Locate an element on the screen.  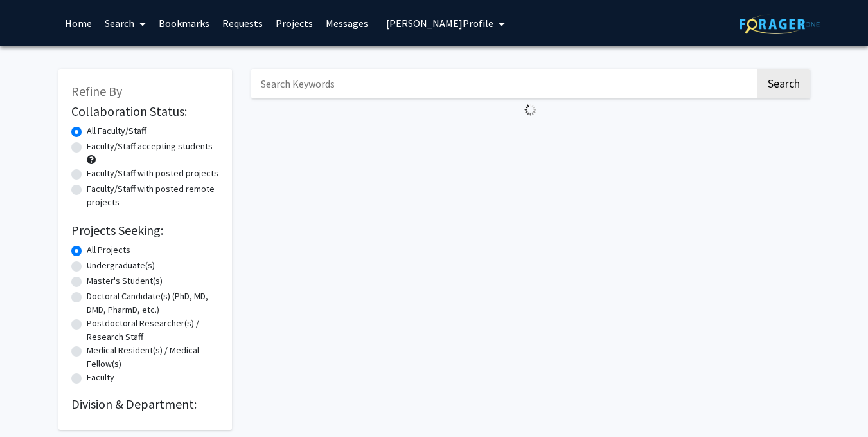
label: Faculty is located at coordinates (100, 377).